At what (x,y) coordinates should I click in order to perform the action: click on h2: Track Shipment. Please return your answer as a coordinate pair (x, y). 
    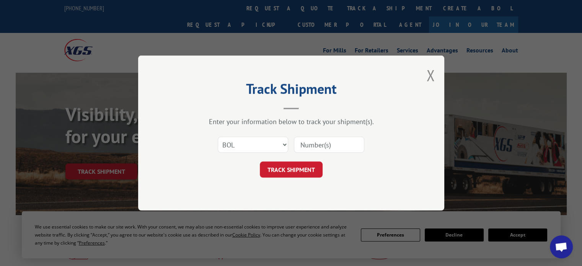
    Looking at the image, I should click on (291, 91).